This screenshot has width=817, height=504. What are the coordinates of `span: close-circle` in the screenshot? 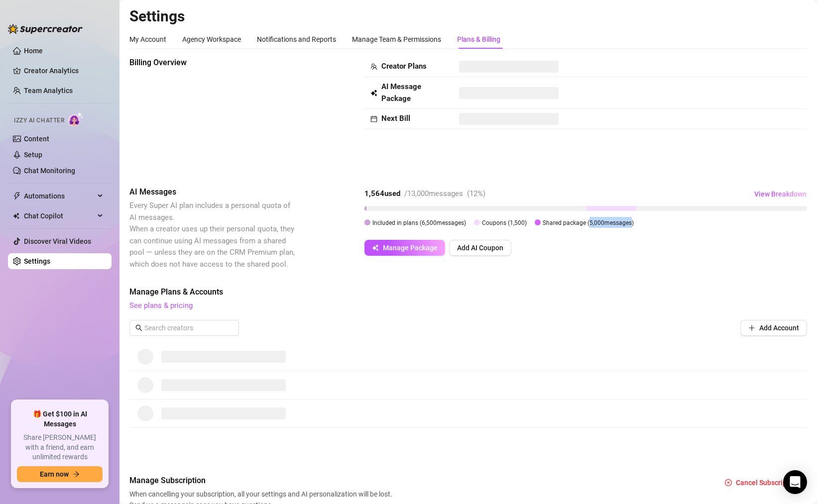 It's located at (728, 482).